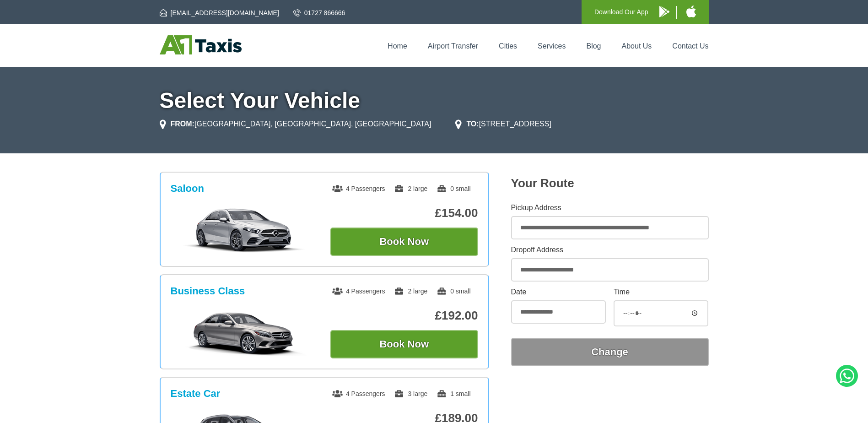 The image size is (868, 423). I want to click on p: £154.00, so click(404, 213).